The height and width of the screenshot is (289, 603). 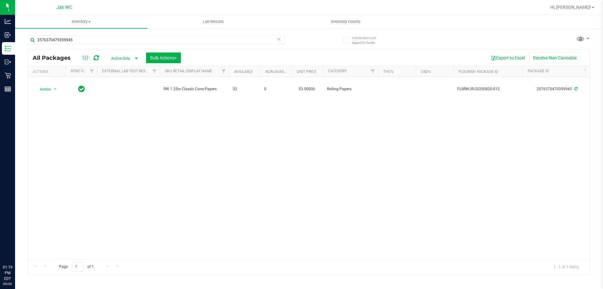 I want to click on a: Non-Available, so click(x=279, y=72).